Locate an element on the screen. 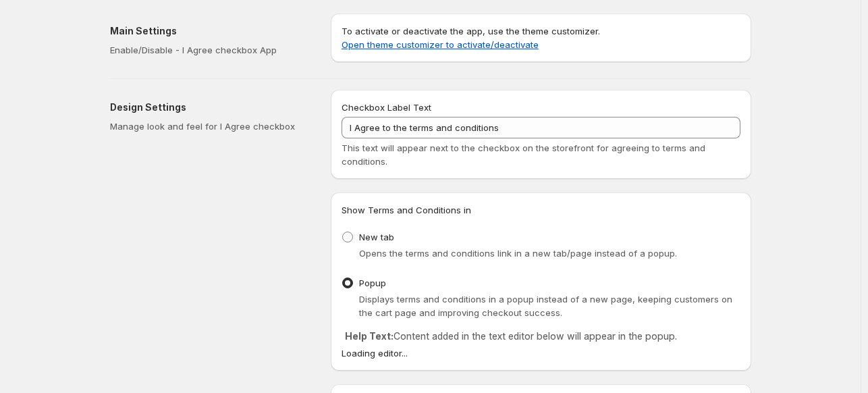  span: Checkbox Label Text is located at coordinates (386, 107).